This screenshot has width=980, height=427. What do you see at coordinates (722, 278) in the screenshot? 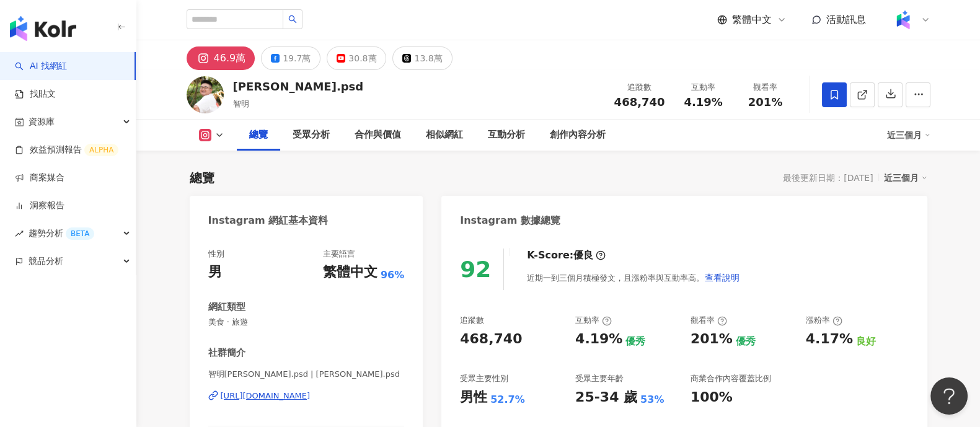
I see `button: 查看說明` at bounding box center [722, 278].